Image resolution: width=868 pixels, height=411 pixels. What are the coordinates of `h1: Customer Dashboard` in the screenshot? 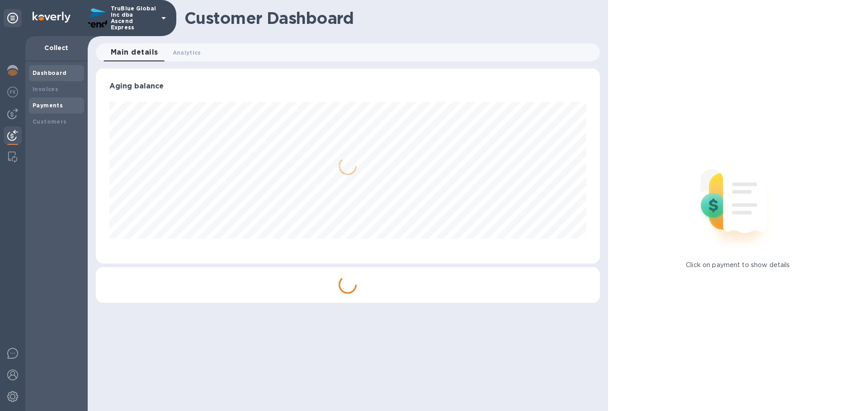 It's located at (389, 18).